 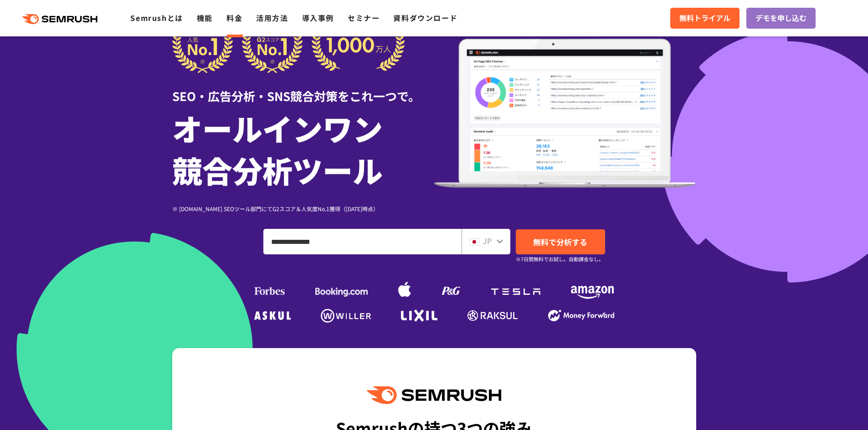 What do you see at coordinates (781, 18) in the screenshot?
I see `a: デモを申し込む` at bounding box center [781, 18].